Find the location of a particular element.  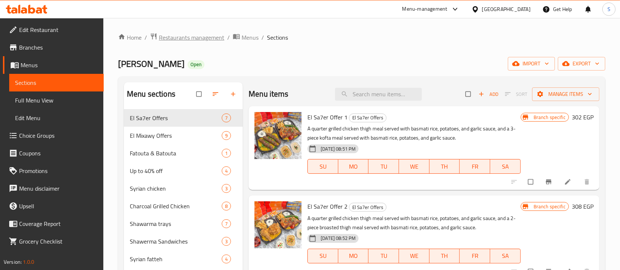

p: A quarter grilled chicken thigh meal served with basmati rice, potatoes, and garlic sauce, and a ... is located at coordinates (413, 223).